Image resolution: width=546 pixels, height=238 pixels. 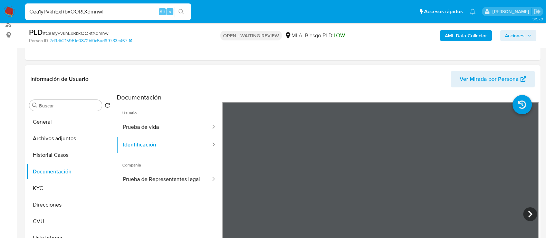 I want to click on input: Buscar, so click(x=69, y=106).